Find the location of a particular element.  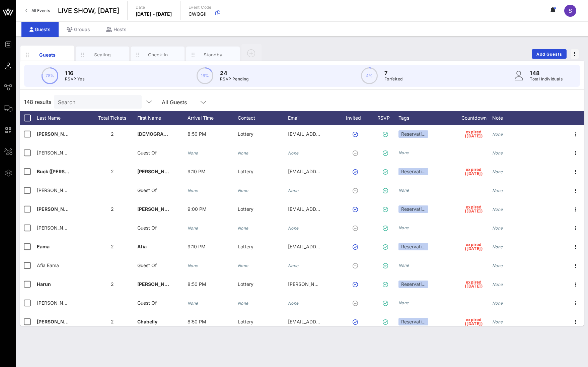

div: Total Tickets is located at coordinates (112, 118).